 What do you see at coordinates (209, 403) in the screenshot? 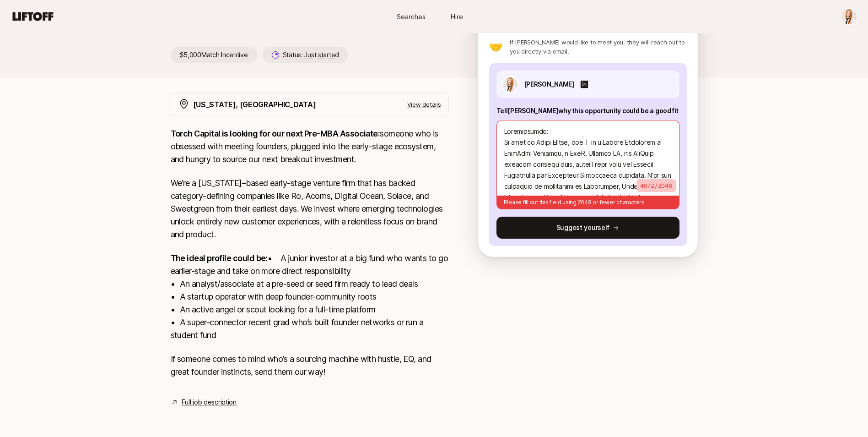
I see `a: Full job description` at bounding box center [209, 403].